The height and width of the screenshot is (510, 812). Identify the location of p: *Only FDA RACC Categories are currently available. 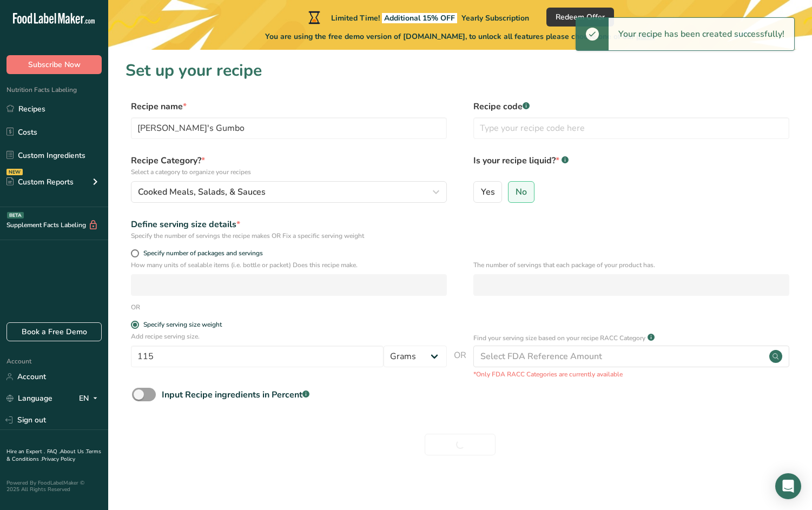
(631, 375).